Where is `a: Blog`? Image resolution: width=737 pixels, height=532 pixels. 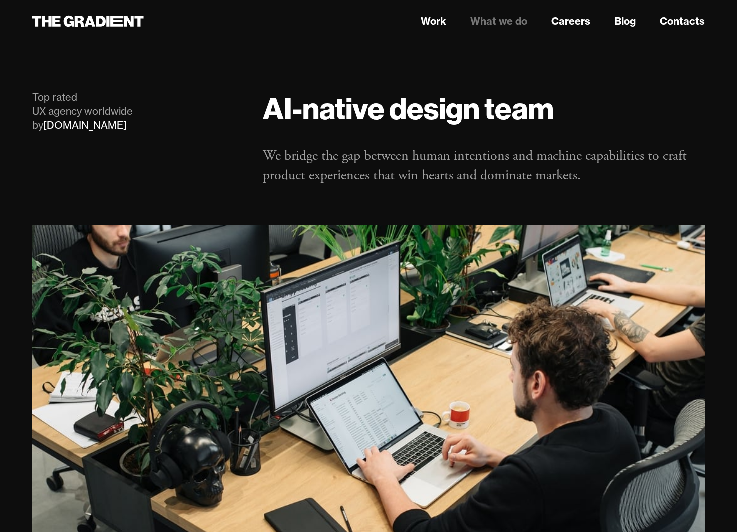
a: Blog is located at coordinates (625, 21).